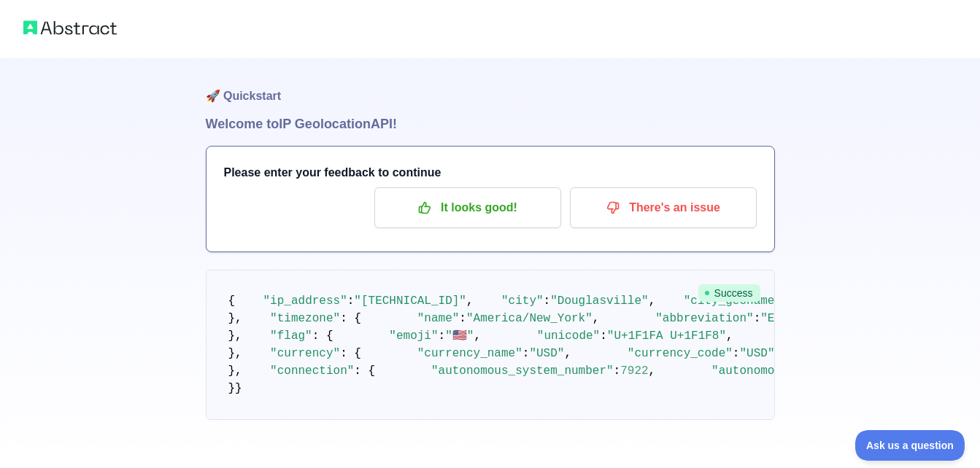 This screenshot has width=980, height=468. I want to click on span: "unicode", so click(569, 336).